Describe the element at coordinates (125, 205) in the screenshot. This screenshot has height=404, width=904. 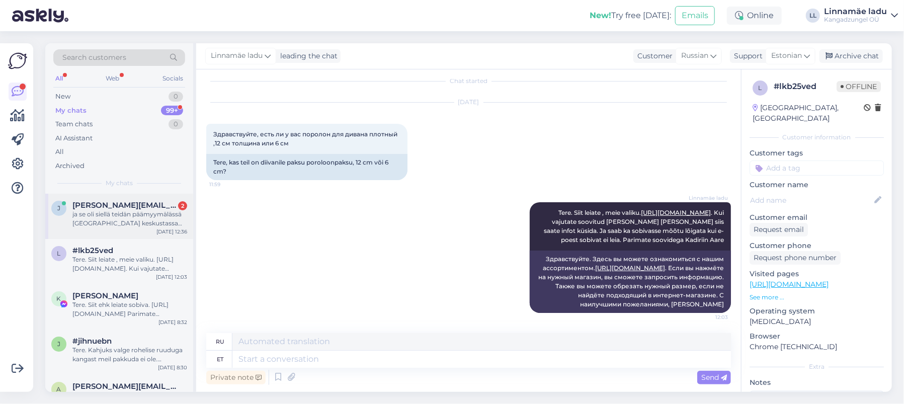
I see `span: joel.forsman@gmail.com` at that location.